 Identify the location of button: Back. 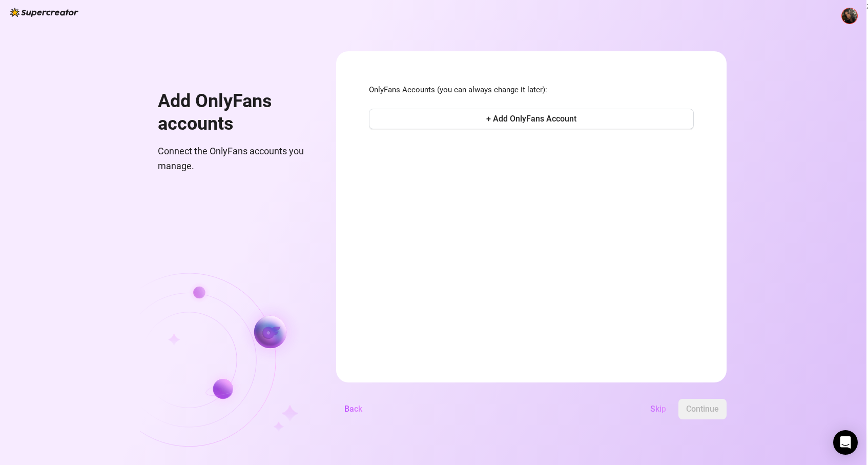
(353, 409).